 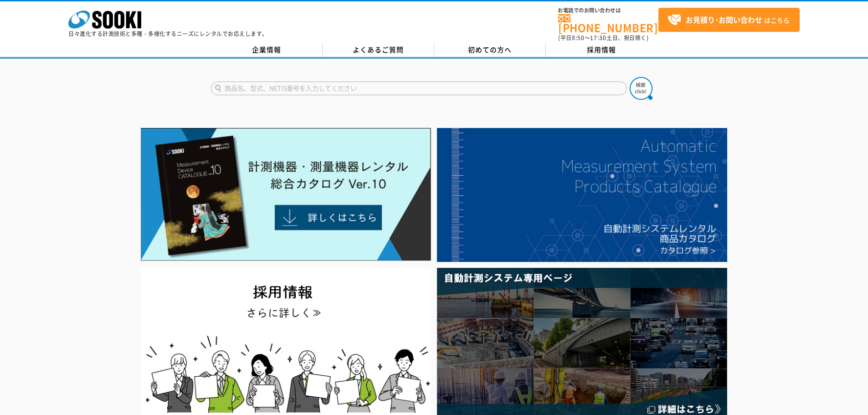 What do you see at coordinates (730, 19) in the screenshot?
I see `a: お見積り･お問い合わせはこちら` at bounding box center [730, 19].